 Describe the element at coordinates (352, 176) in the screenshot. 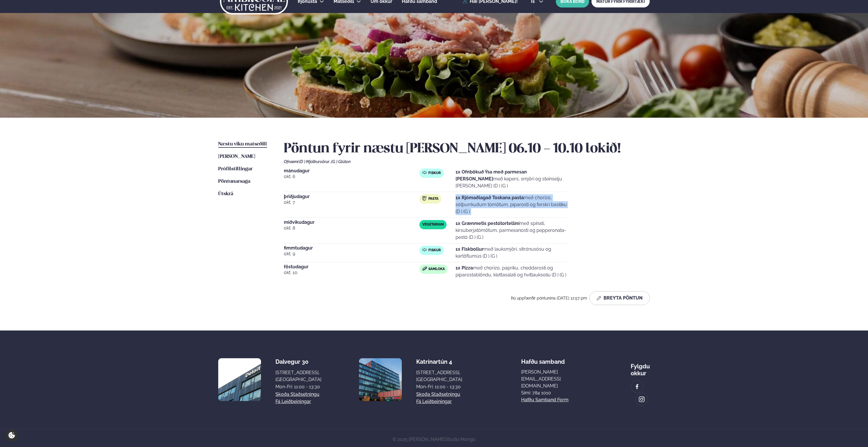

I see `span: okt. 6` at that location.